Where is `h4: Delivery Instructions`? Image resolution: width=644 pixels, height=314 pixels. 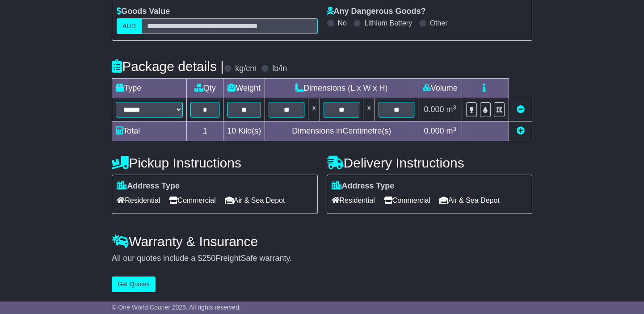
h4: Delivery Instructions is located at coordinates (429, 163).